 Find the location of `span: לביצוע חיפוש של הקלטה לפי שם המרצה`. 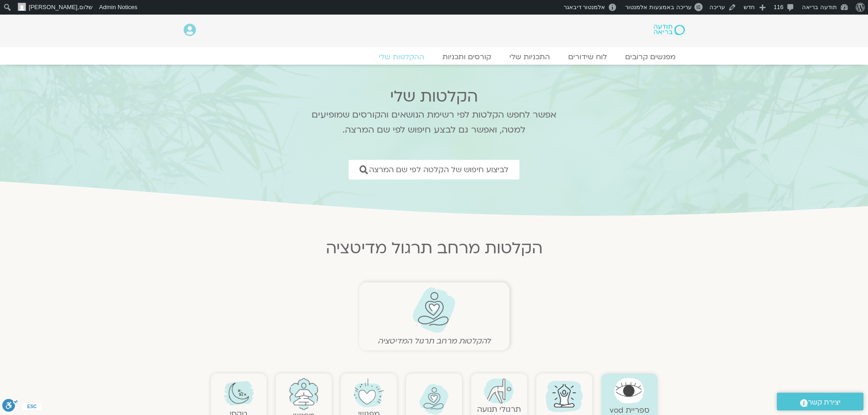

span: לביצוע חיפוש של הקלטה לפי שם המרצה is located at coordinates (439, 169).